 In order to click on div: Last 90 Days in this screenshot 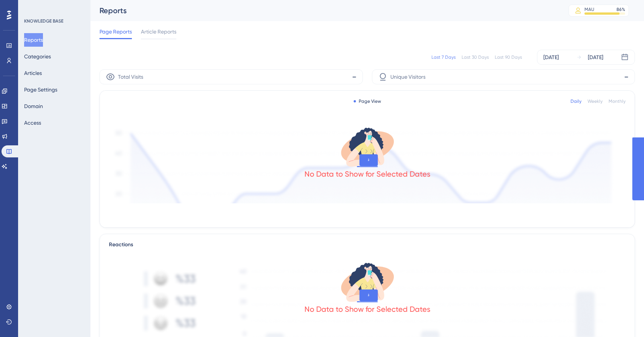, I will do `click(508, 57)`.